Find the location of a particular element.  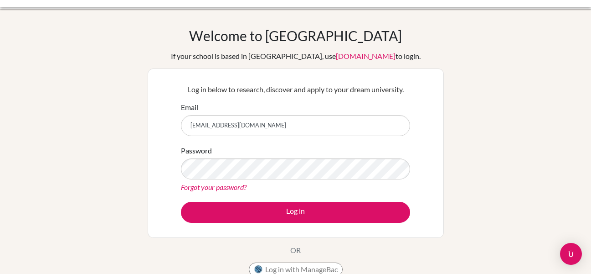

p: OR is located at coordinates (296, 250).